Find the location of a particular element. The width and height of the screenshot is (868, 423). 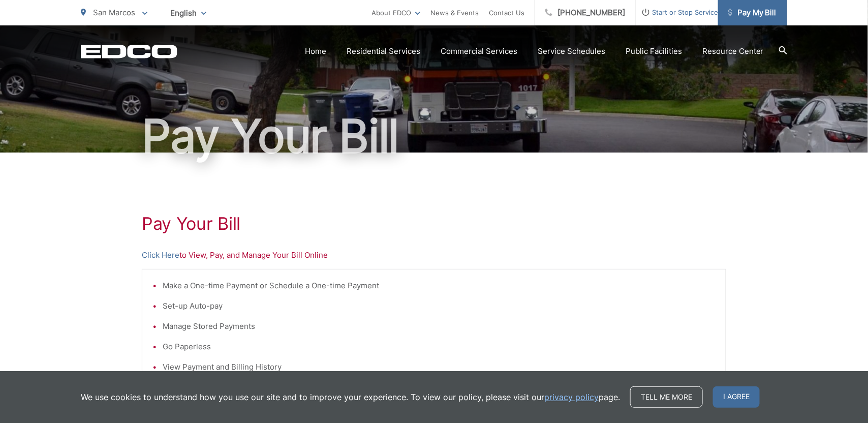

p: to View, Pay, and Manage Your Bill Online is located at coordinates (434, 255).